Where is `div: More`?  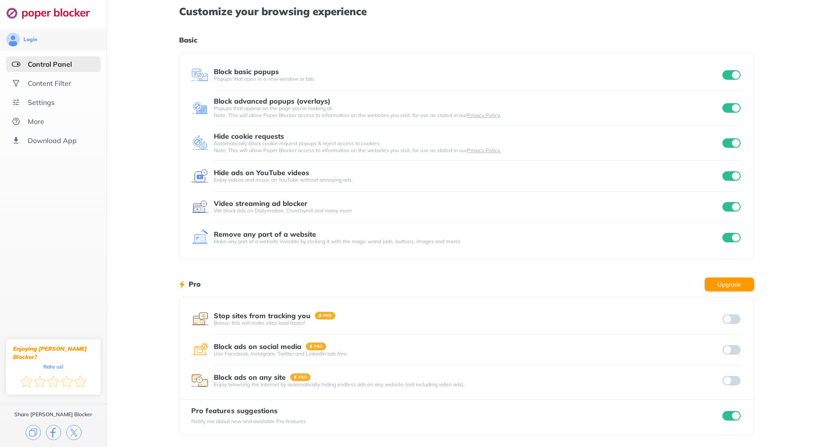 div: More is located at coordinates (36, 121).